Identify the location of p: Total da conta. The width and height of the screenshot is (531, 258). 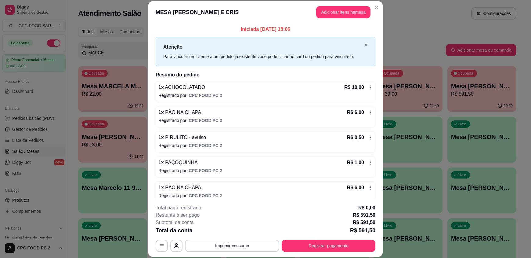
(174, 230).